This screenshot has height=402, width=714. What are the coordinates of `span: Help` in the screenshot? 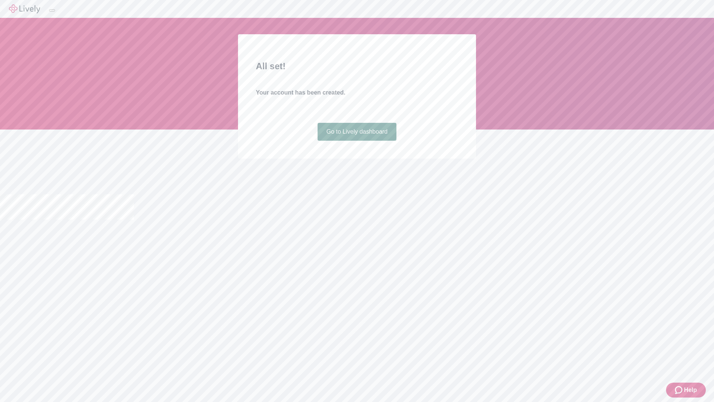 It's located at (690, 390).